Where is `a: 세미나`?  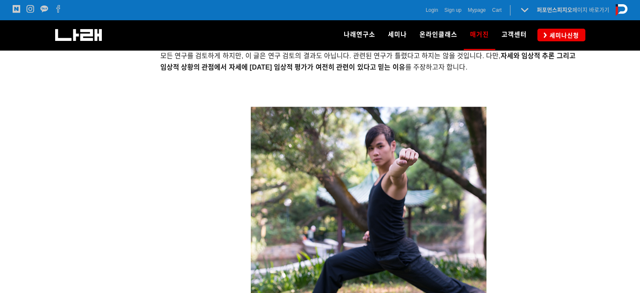
a: 세미나 is located at coordinates (397, 35).